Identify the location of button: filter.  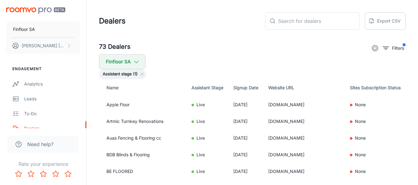
(393, 48).